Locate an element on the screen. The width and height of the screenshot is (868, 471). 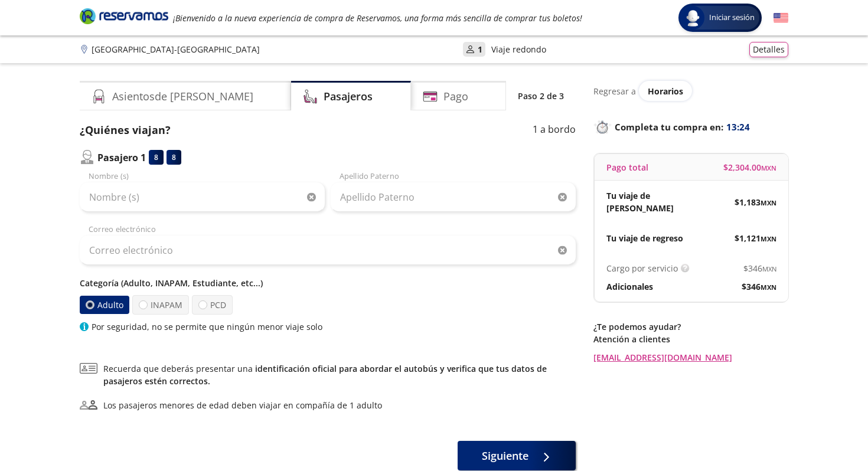
i: Brand Logo is located at coordinates (124, 16).